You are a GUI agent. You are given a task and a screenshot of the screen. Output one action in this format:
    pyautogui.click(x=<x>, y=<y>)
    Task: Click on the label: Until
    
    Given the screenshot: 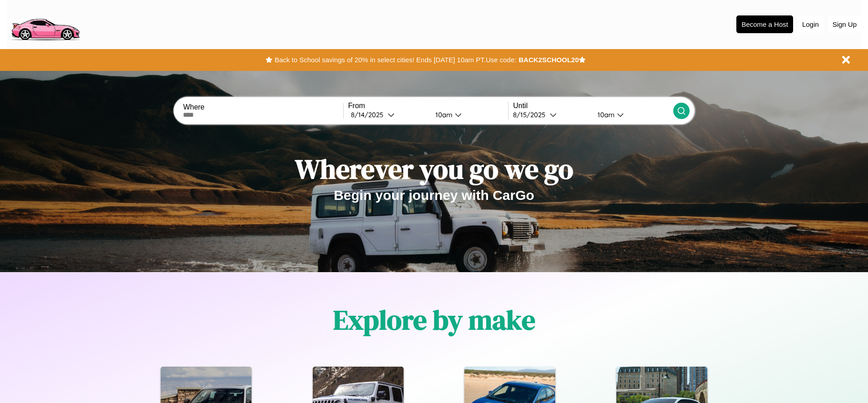 What is the action you would take?
    pyautogui.click(x=592, y=106)
    